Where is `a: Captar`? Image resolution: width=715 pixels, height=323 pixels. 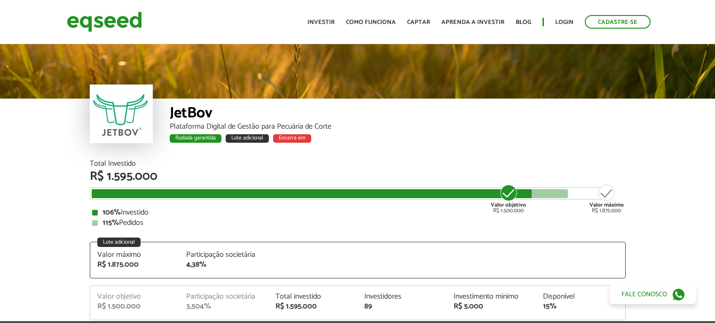 a: Captar is located at coordinates (418, 22).